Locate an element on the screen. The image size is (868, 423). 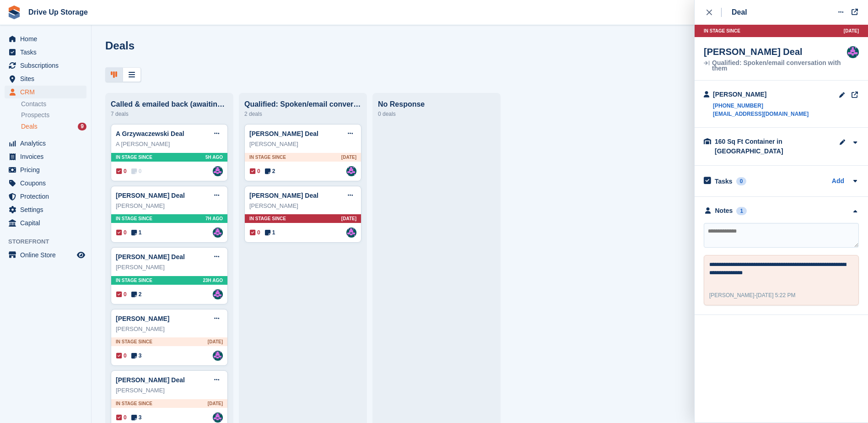
a: Prospects is located at coordinates (54, 115).